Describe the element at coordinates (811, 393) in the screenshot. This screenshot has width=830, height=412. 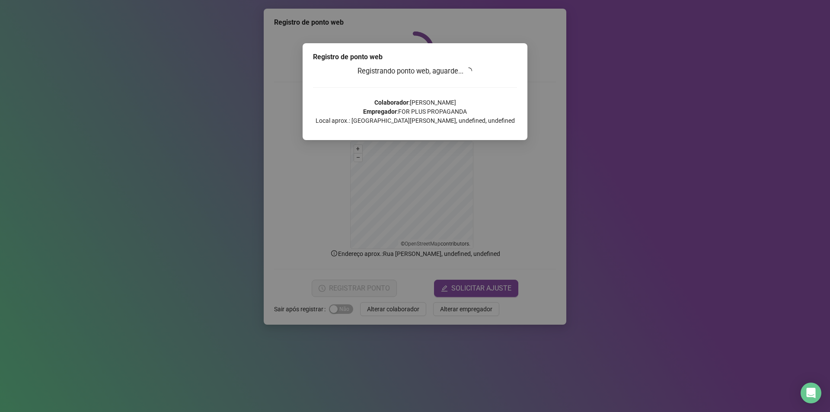
I see `div: Open Intercom Messenger` at that location.